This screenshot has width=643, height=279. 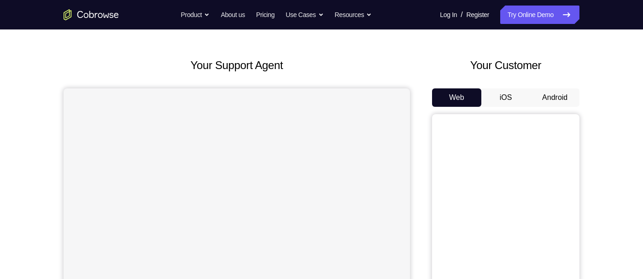 I want to click on button: Android, so click(x=554, y=98).